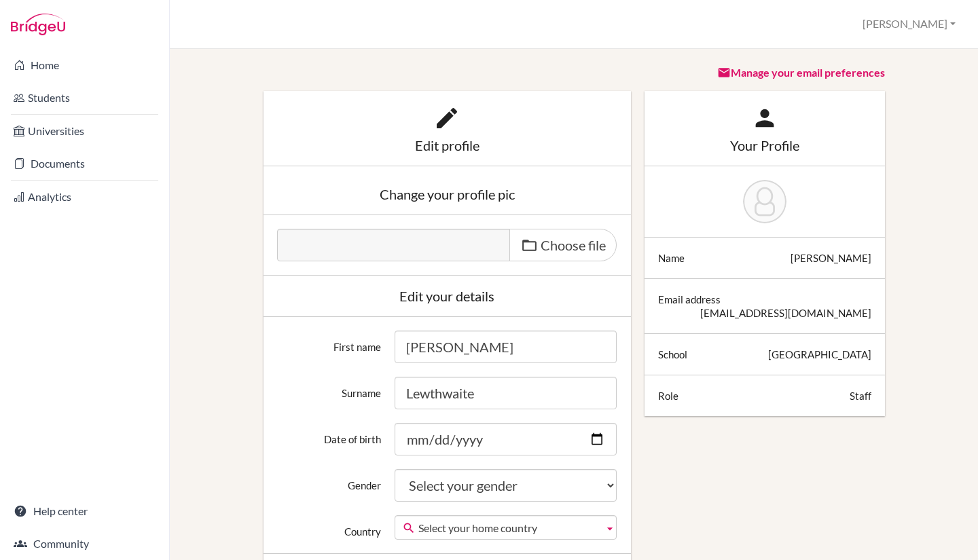 The width and height of the screenshot is (978, 560). I want to click on div: Name, so click(671, 258).